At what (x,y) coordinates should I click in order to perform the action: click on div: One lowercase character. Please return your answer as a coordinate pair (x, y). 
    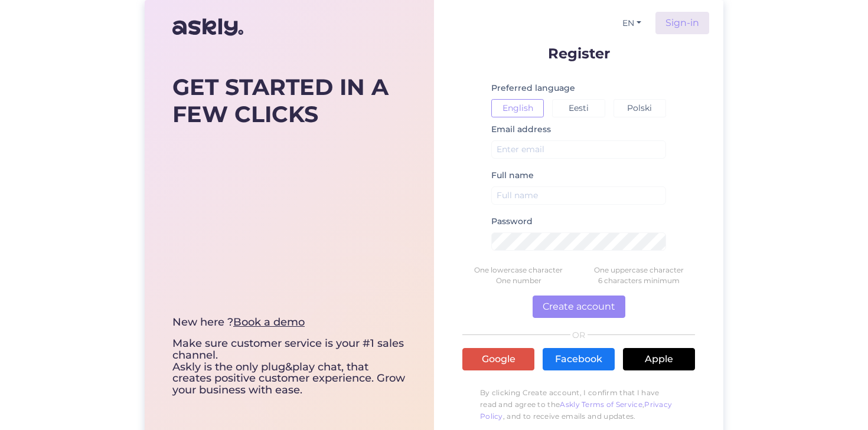
    Looking at the image, I should click on (519, 270).